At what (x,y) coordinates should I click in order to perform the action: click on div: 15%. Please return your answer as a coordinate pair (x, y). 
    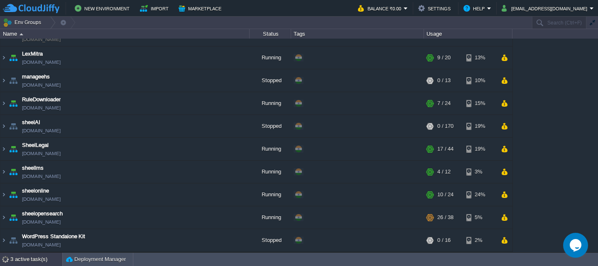
    Looking at the image, I should click on (480, 103).